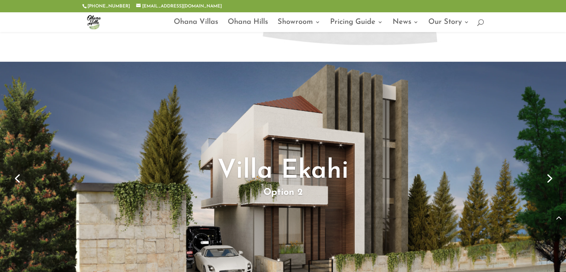 The height and width of the screenshot is (272, 566). What do you see at coordinates (299, 26) in the screenshot?
I see `a: Showroom` at bounding box center [299, 26].